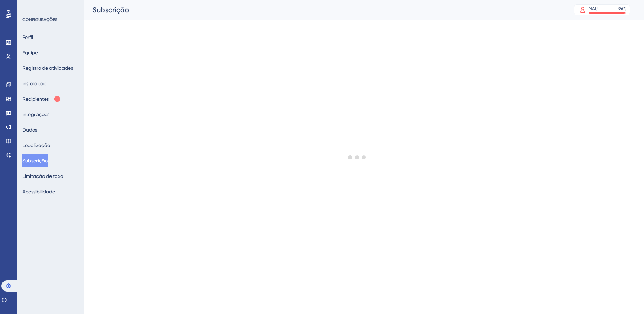  I want to click on font: CONFIGURAÇÕES, so click(40, 19).